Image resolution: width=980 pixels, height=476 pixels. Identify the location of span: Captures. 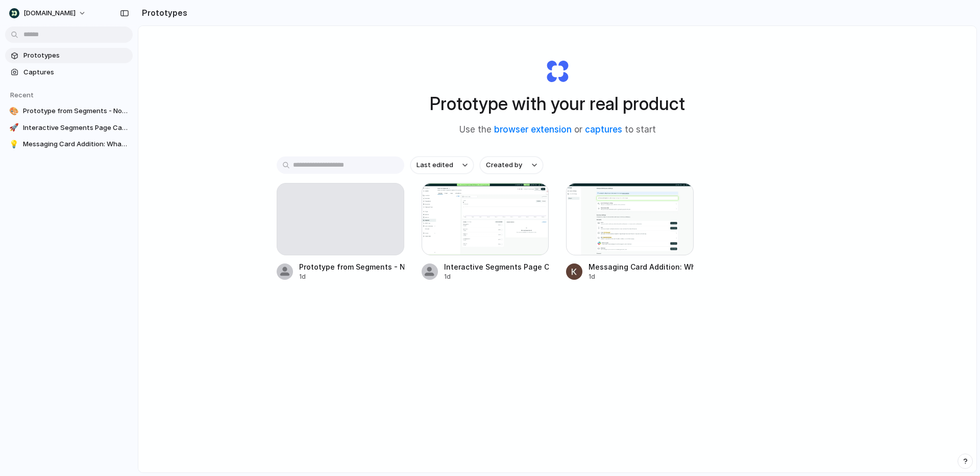
(76, 72).